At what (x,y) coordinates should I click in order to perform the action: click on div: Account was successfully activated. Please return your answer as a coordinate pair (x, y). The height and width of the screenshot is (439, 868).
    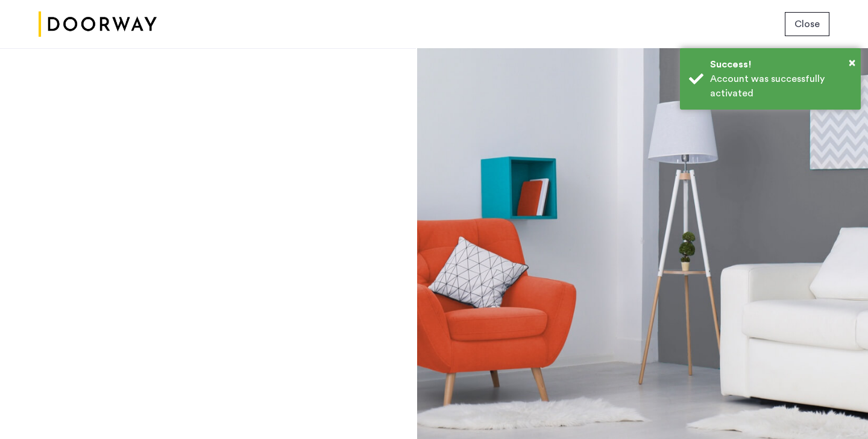
    Looking at the image, I should click on (780, 86).